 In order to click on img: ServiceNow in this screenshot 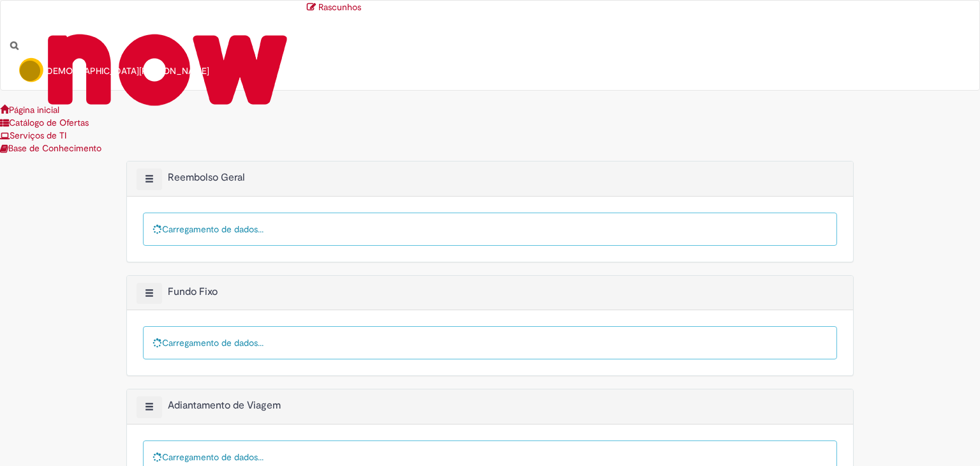, I will do `click(153, 69)`.